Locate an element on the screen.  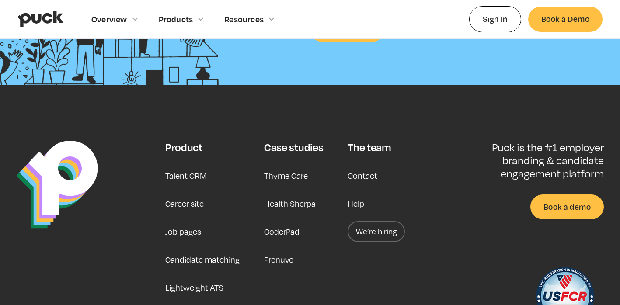
div: Resources is located at coordinates (244, 19).